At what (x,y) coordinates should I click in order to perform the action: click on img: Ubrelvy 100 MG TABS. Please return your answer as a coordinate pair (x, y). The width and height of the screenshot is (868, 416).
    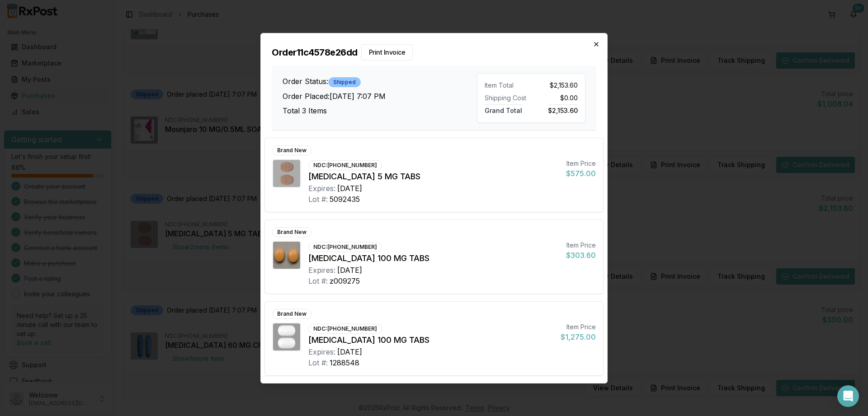
    Looking at the image, I should click on (286, 337).